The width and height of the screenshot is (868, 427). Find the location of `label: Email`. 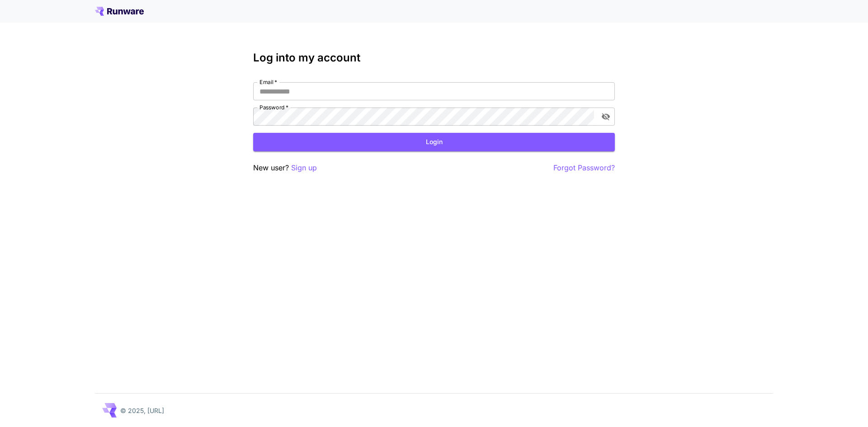

label: Email is located at coordinates (268, 82).